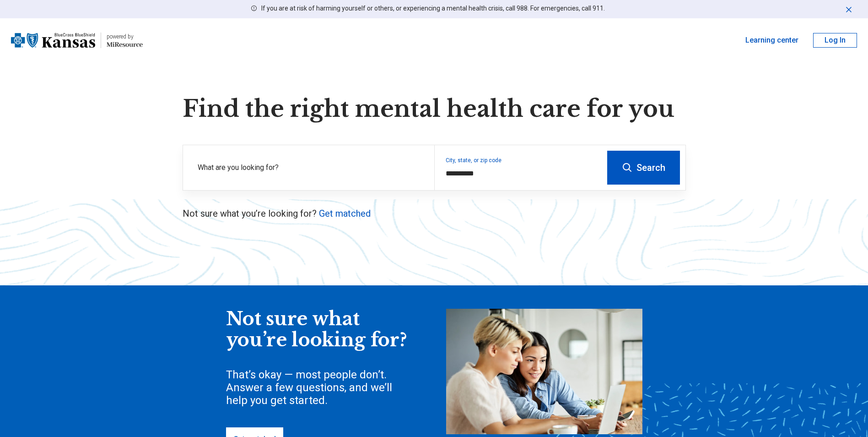  What do you see at coordinates (53, 41) in the screenshot?
I see `img: Blue Cross Blue Shield Kansas` at bounding box center [53, 41].